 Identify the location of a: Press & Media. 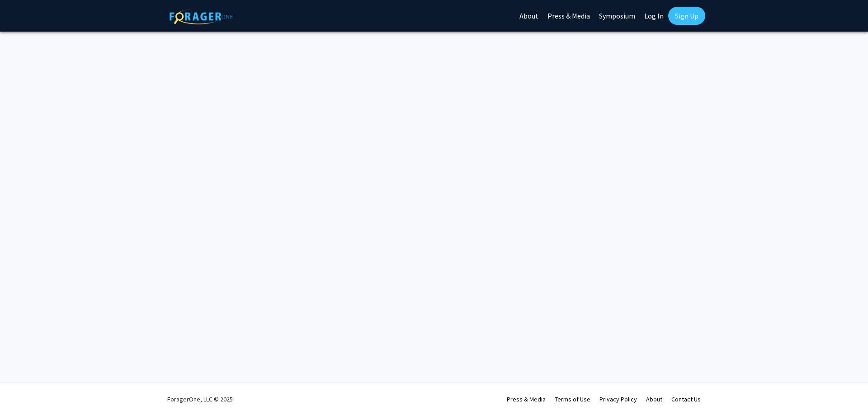
(527, 400).